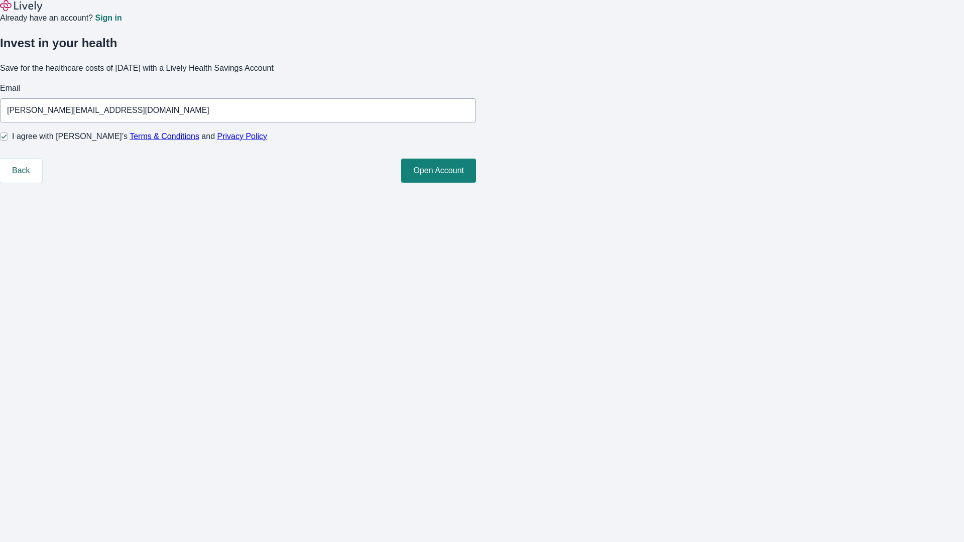 This screenshot has height=542, width=964. Describe the element at coordinates (438, 171) in the screenshot. I see `button: Open Account` at that location.